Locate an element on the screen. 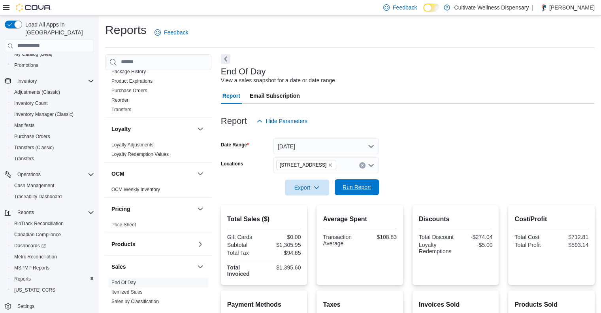  button: Adjustments (Classic) is located at coordinates (53, 92).